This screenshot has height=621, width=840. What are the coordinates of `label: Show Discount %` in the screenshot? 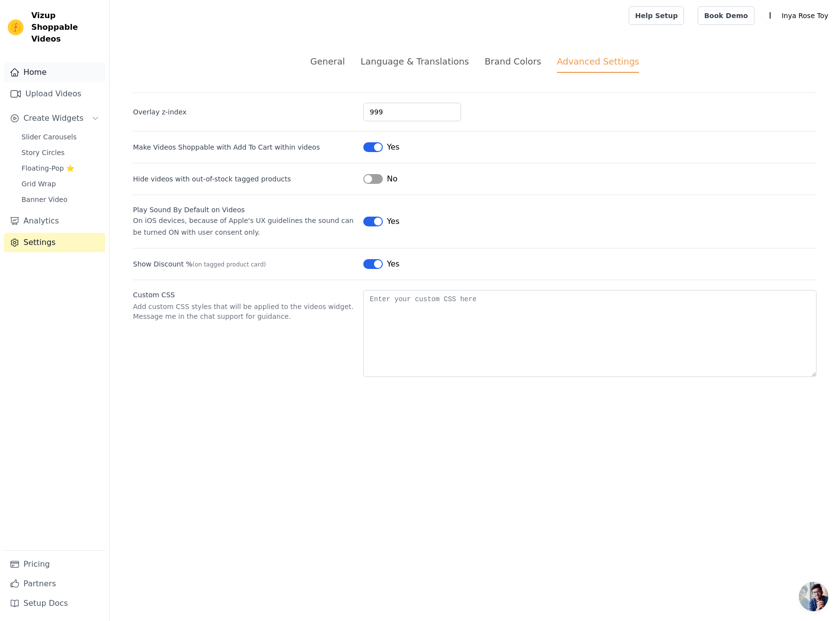 It's located at (244, 264).